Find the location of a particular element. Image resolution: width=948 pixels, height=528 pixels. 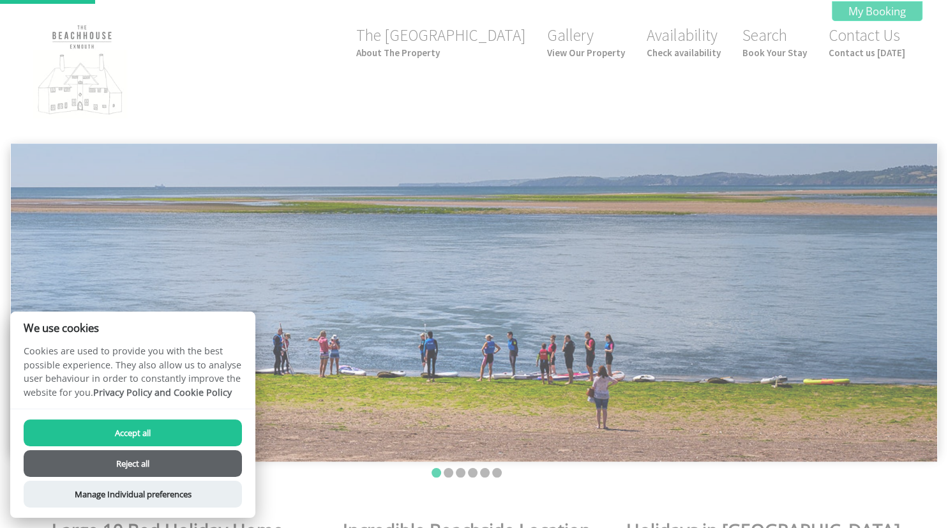

small: View Our Property is located at coordinates (586, 52).